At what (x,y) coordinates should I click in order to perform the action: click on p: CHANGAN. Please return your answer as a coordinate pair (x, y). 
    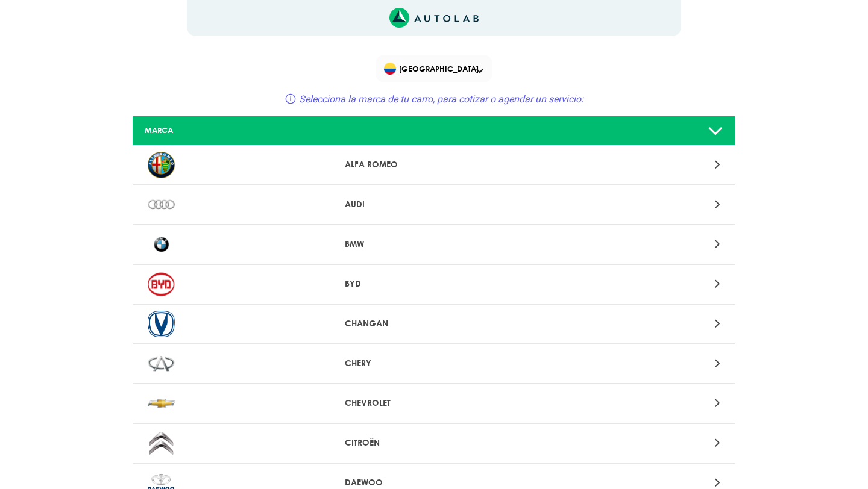
    Looking at the image, I should click on (434, 323).